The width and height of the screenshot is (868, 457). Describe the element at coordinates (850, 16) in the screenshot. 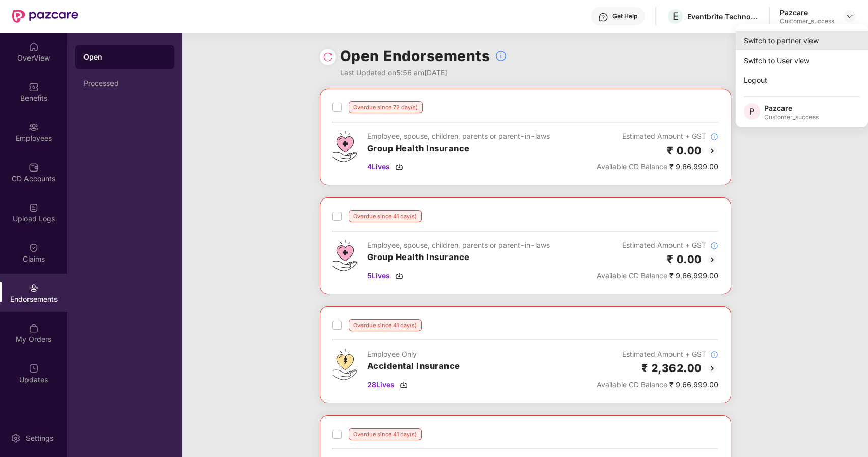

I see `img: svg+xml;base64,PHN2ZyBpZD0iRHJvcGRvd24tMzJ4MzIiIHhtbG5zPSJodHRwOi8vd3d3LnczLm9yZy8yMDAwL3N2ZyIgd2...` at that location.